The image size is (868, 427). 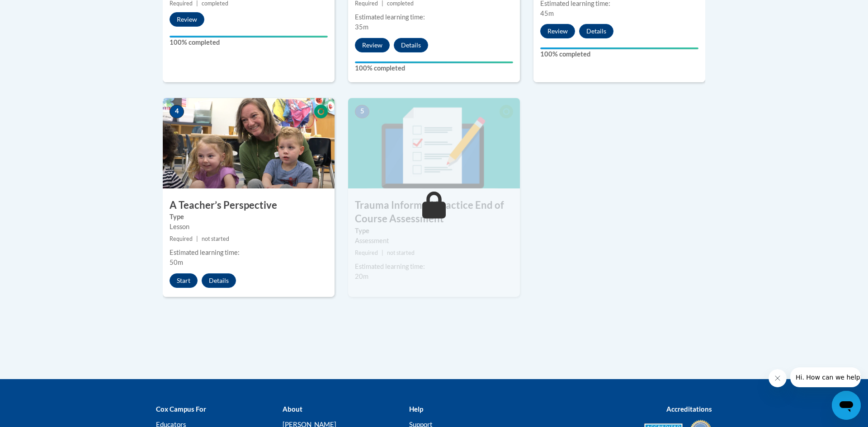 What do you see at coordinates (434, 241) in the screenshot?
I see `div: Assessment` at bounding box center [434, 241].